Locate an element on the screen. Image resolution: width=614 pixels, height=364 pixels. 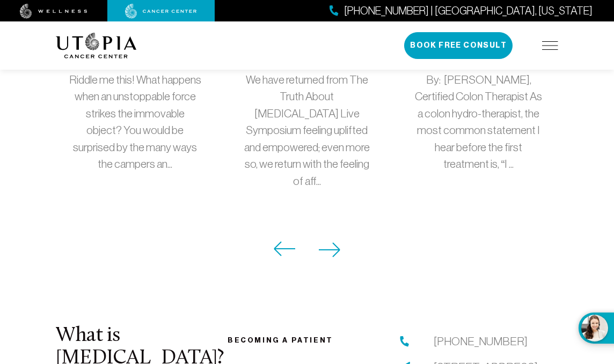
p: Riddle me this! What happens when an unstoppable force strikes the immovable object? You would be... is located at coordinates (135, 122).